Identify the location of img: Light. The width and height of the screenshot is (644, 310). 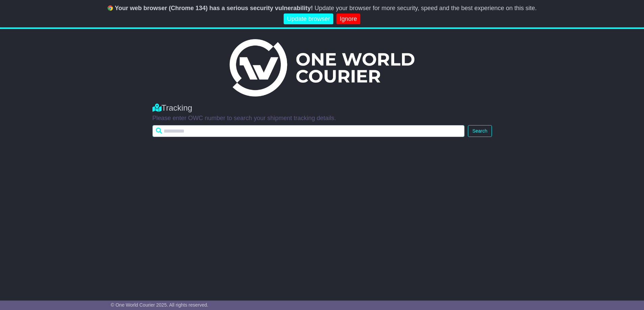
(322, 68).